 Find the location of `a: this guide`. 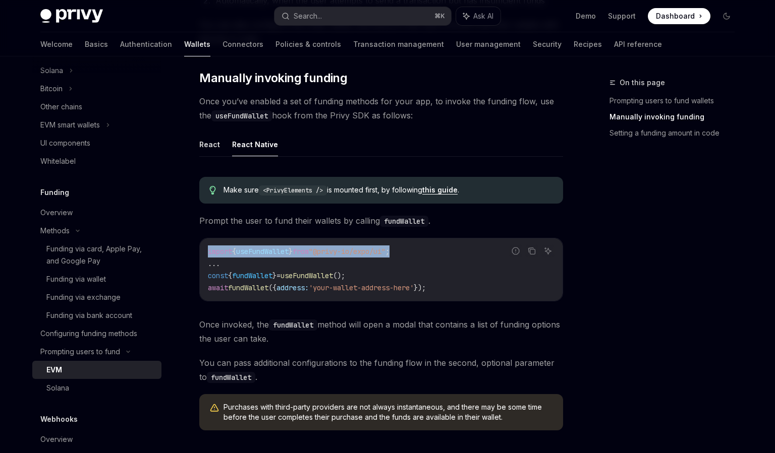

a: this guide is located at coordinates (440, 190).